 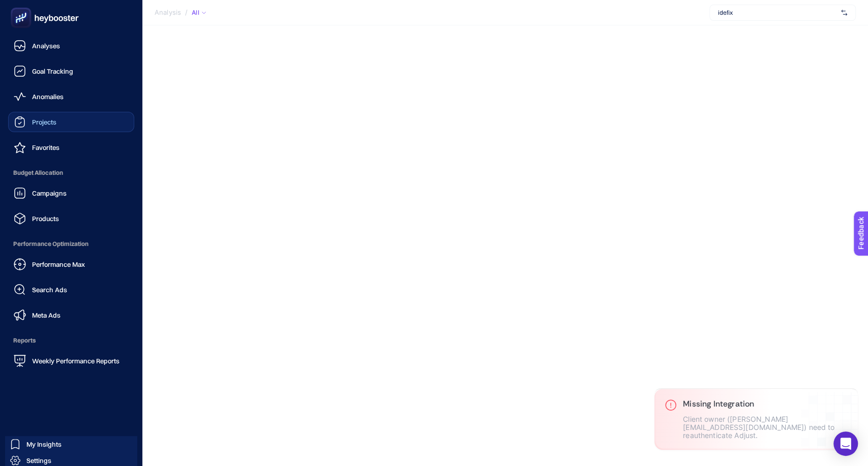 What do you see at coordinates (199, 13) in the screenshot?
I see `div: All` at bounding box center [199, 13].